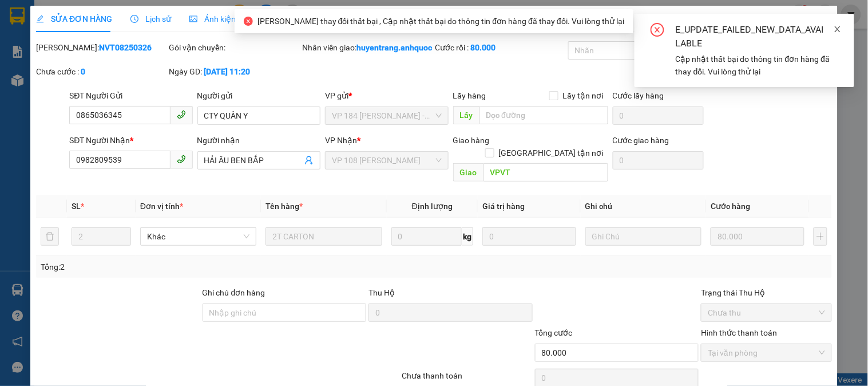 The image size is (868, 386). What do you see at coordinates (583, 96) in the screenshot?
I see `span: Lấy tận nơi` at bounding box center [583, 96].